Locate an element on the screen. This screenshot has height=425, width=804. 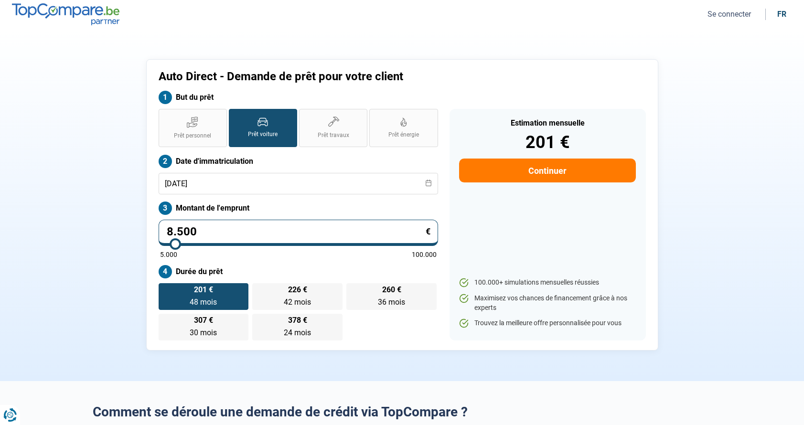
label: Durée du prêt is located at coordinates (298, 272).